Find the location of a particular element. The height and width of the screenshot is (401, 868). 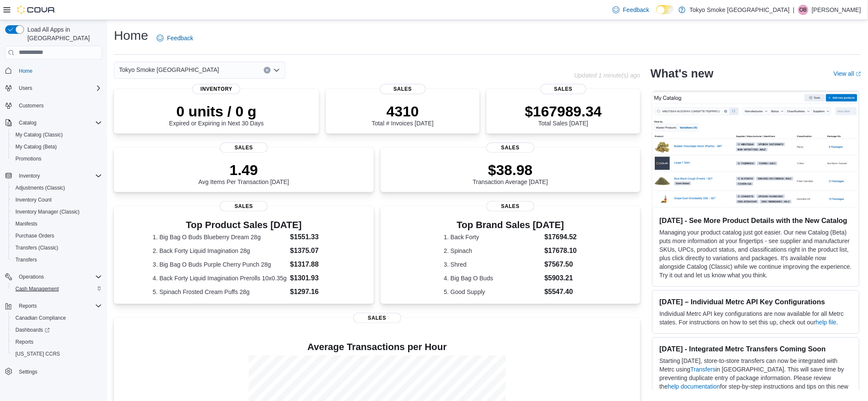

a: Inventory Manager (Classic) is located at coordinates (47, 212).